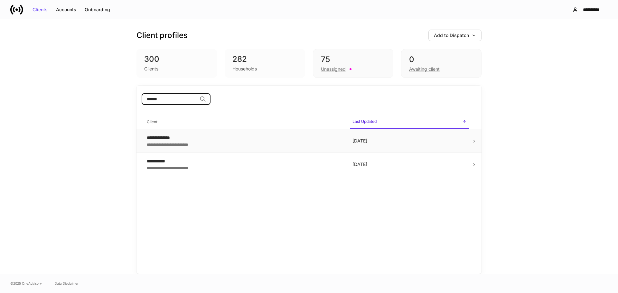  I want to click on div: Onboarding, so click(97, 10).